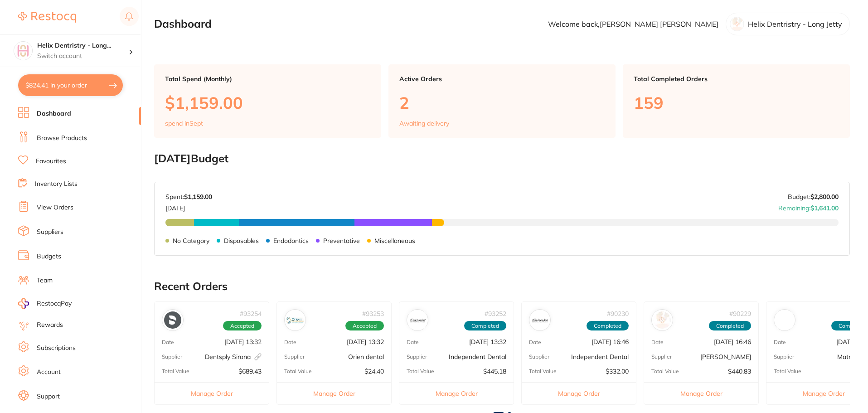 The height and width of the screenshot is (413, 868). I want to click on p: $24.40, so click(374, 372).